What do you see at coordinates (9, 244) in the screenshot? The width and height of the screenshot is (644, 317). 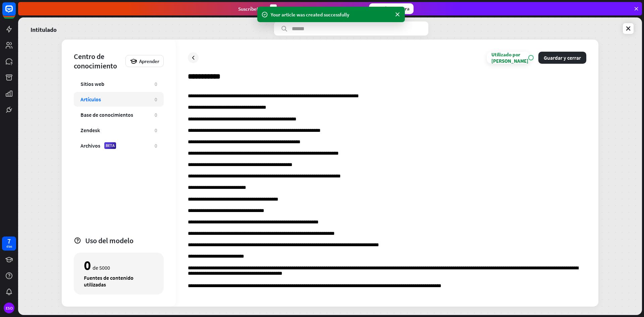 I see `a: 7 días` at bounding box center [9, 244].